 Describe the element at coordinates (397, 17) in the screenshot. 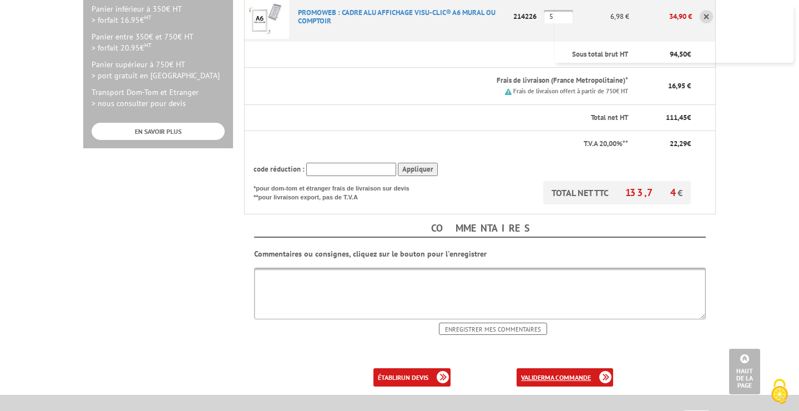

I see `a: PROMOWEB : CADRE ALU AFFICHAGE VISU-CLIC® A6 MURAL OU COMPTOIR` at that location.